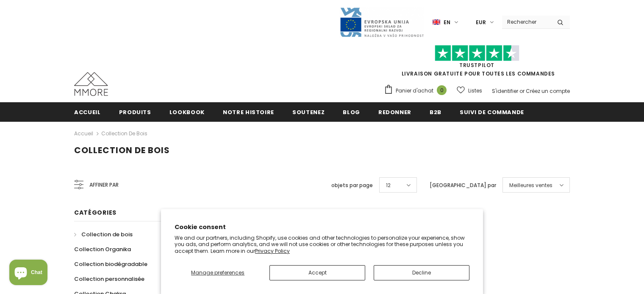 The width and height of the screenshot is (644, 294). I want to click on span: Listes, so click(475, 91).